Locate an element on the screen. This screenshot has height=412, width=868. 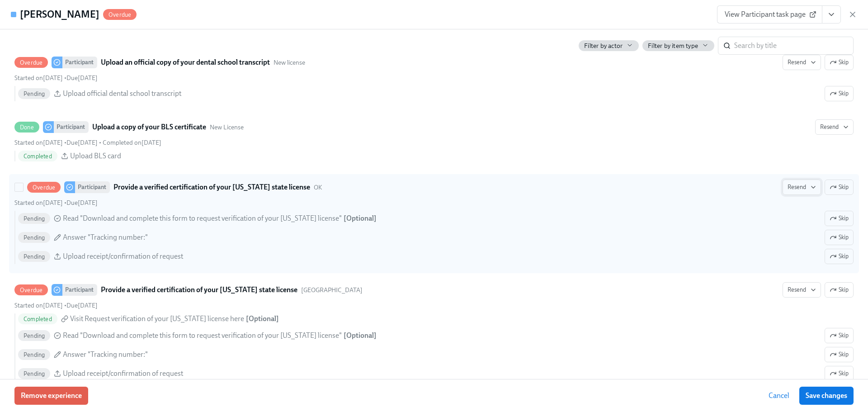
span: This task uses the "TX" audience is located at coordinates (332, 290).